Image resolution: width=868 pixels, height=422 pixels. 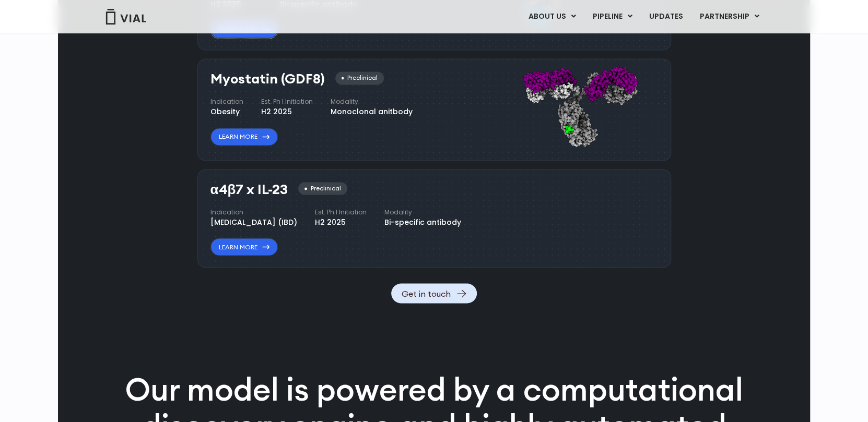 What do you see at coordinates (371, 112) in the screenshot?
I see `div: Monoclonal anitbody` at bounding box center [371, 112].